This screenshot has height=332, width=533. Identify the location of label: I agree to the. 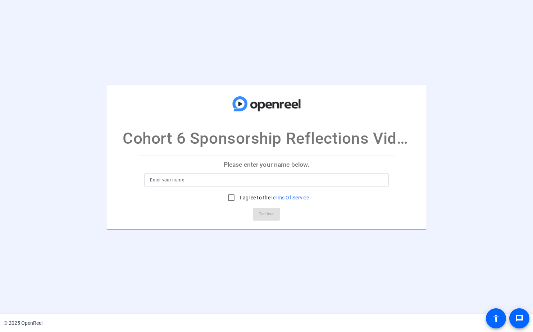
(274, 198).